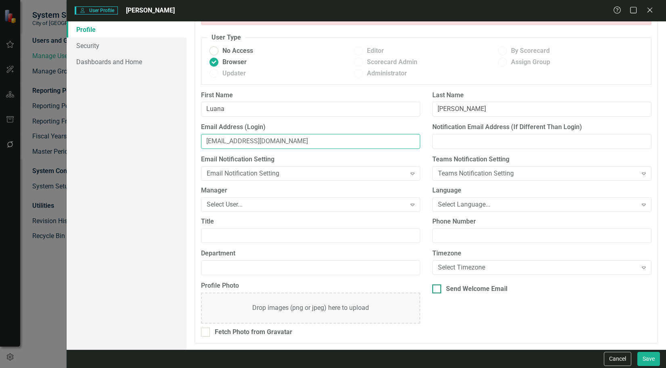 The height and width of the screenshot is (368, 666). I want to click on label: Email Notification Setting, so click(310, 159).